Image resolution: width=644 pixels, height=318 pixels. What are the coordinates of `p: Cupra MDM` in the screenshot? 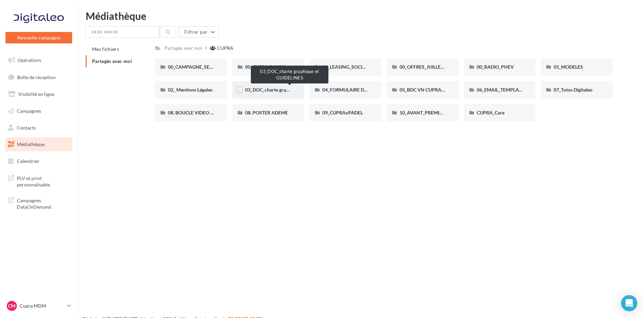 It's located at (42, 306).